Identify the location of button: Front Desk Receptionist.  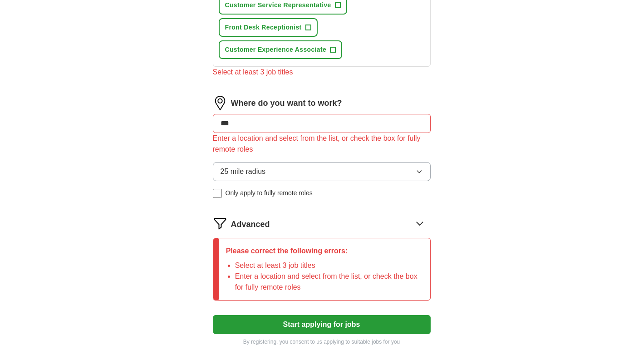
(268, 27).